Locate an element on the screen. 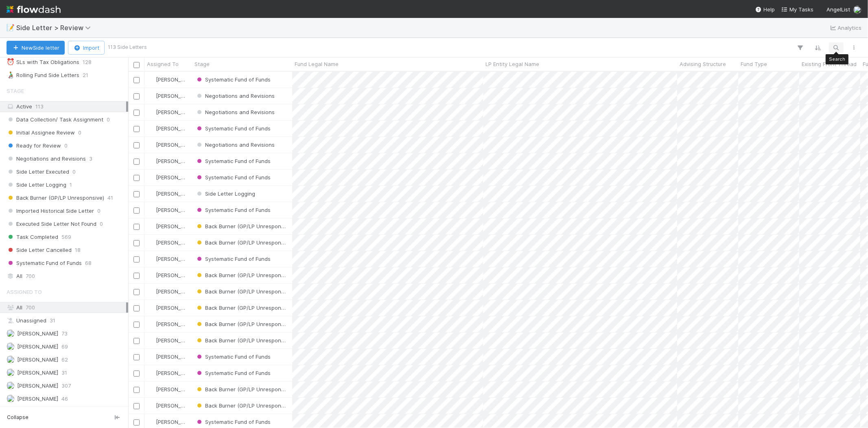 This screenshot has width=868, height=428. span: Existing Front Thread is located at coordinates (829, 64).